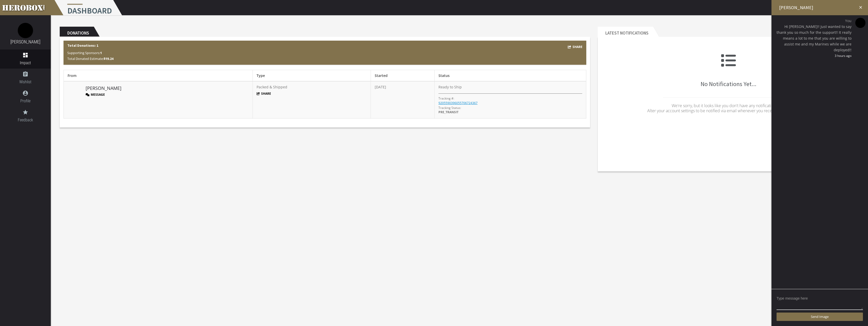  What do you see at coordinates (108, 59) in the screenshot?
I see `b: $19.24` at bounding box center [108, 59].